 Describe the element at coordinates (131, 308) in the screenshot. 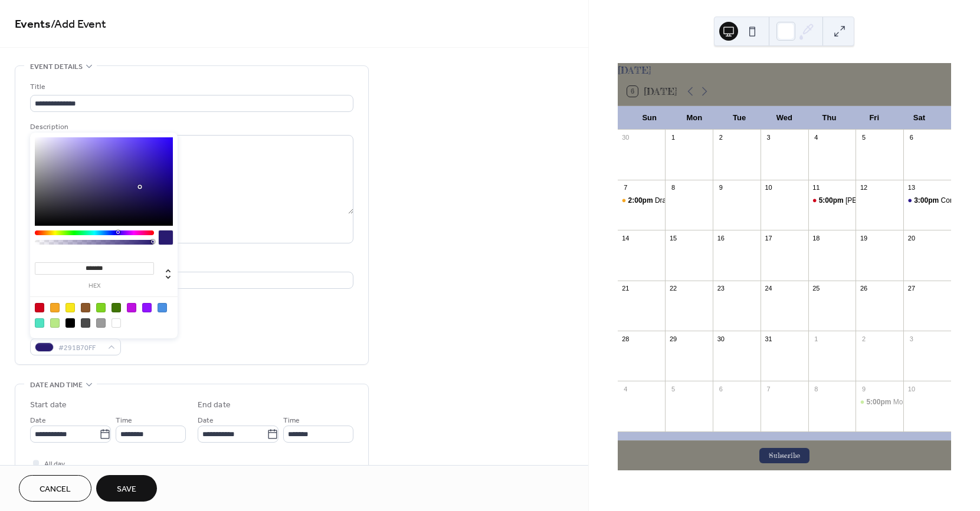

I see `div: #BD10E0` at that location.